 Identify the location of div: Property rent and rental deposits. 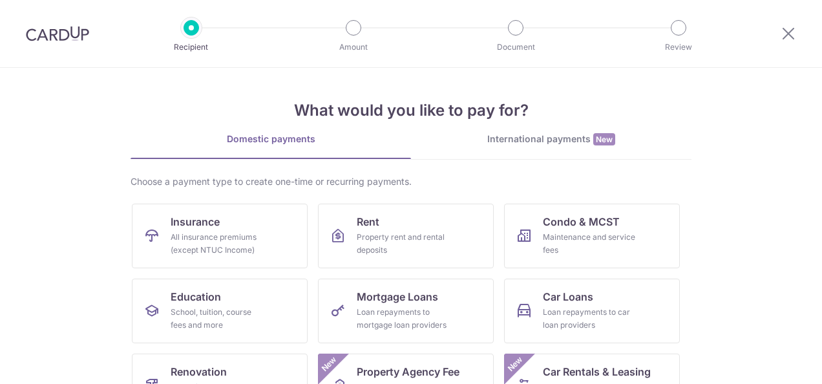
(403, 244).